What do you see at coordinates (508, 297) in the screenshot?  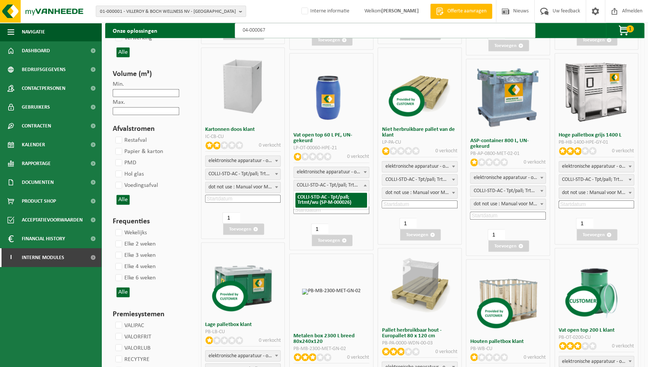 I see `img: PB-WB-CU` at bounding box center [508, 297].